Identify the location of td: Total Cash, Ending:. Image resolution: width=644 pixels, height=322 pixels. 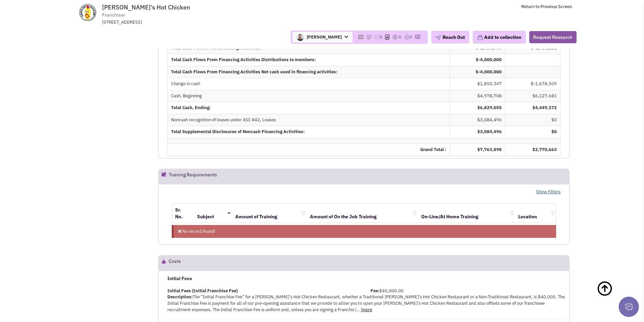
(309, 108).